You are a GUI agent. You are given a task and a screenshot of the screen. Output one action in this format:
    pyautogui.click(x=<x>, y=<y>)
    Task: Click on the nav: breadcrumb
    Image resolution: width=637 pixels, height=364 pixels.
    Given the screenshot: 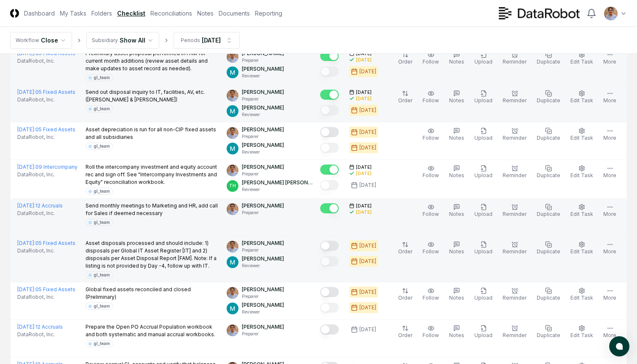 What is the action you would take?
    pyautogui.click(x=125, y=40)
    